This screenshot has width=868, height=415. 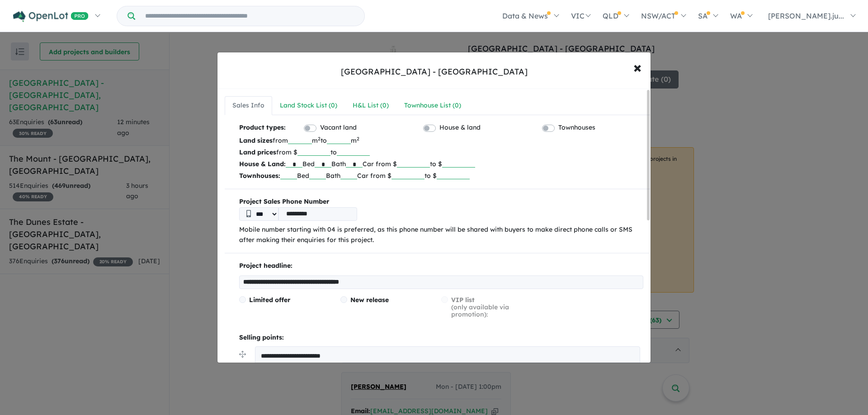 I want to click on b: Land sizes, so click(x=256, y=141).